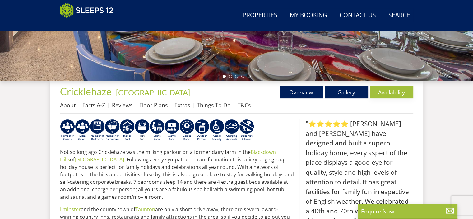 This screenshot has width=473, height=219. What do you see at coordinates (187, 130) in the screenshot?
I see `img: AD_4nXdrZMsjcYNLGsKuA84hRzvIbesVCpXJ0qqnwZoX5ch9Zjv73tWe4fnFRs2gJ9dSiUubhZXckSJX_mqrZBmYExREIfryF...` at bounding box center [187, 130].